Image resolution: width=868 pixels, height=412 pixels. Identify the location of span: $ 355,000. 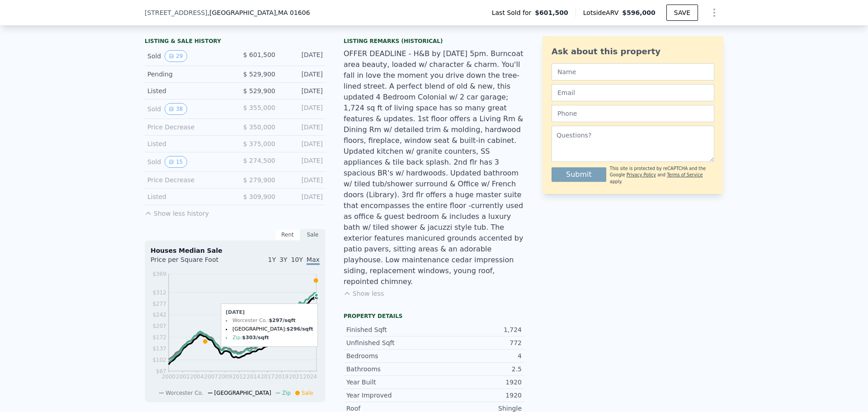
(259, 107).